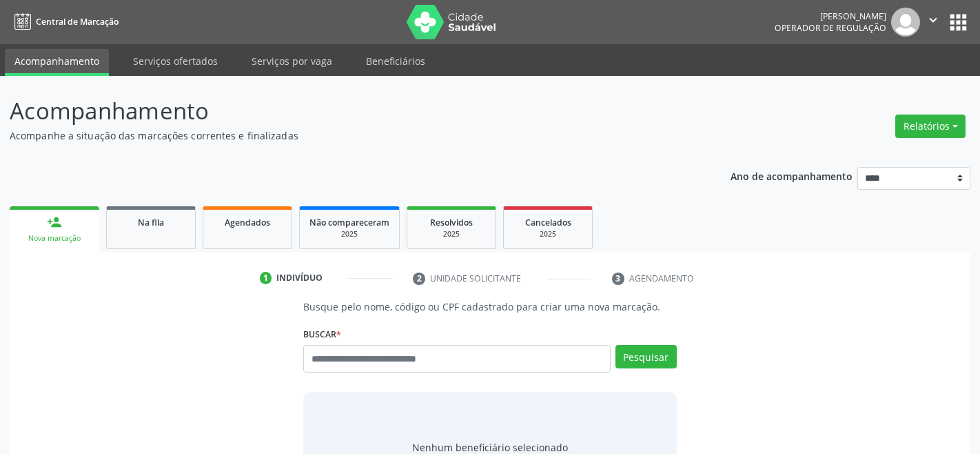 The width and height of the screenshot is (980, 454). Describe the element at coordinates (906, 22) in the screenshot. I see `img: img` at that location.